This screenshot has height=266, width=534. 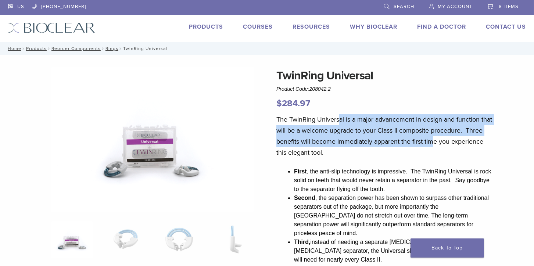 I want to click on img: TwinRing Universal - Image 4, so click(x=232, y=240).